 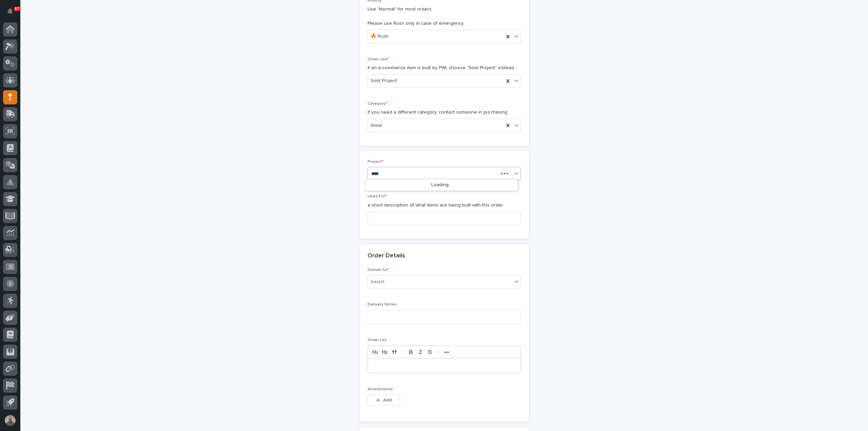 I want to click on button: Add, so click(x=384, y=400).